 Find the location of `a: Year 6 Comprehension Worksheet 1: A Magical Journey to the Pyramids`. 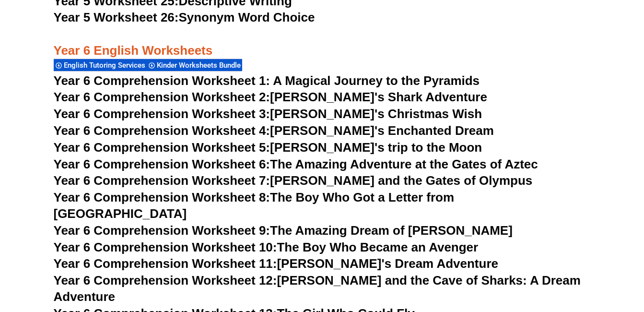

a: Year 6 Comprehension Worksheet 1: A Magical Journey to the Pyramids is located at coordinates (267, 81).